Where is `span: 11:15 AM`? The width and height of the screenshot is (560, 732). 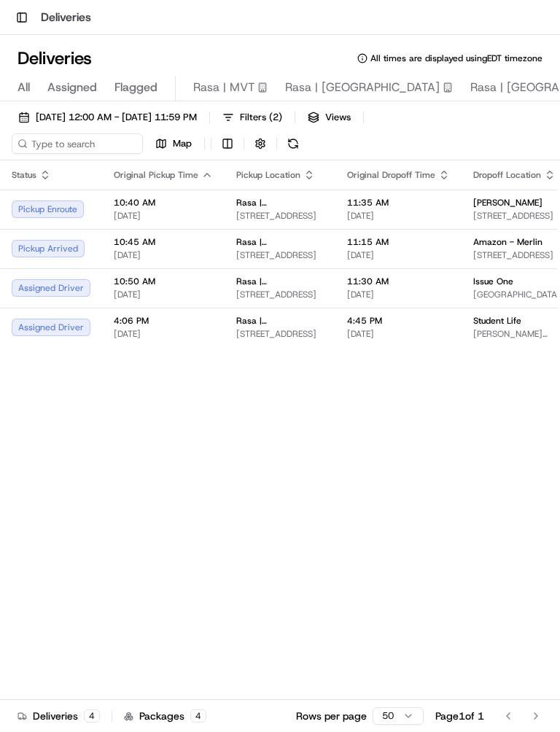
span: 11:15 AM is located at coordinates (398, 242).